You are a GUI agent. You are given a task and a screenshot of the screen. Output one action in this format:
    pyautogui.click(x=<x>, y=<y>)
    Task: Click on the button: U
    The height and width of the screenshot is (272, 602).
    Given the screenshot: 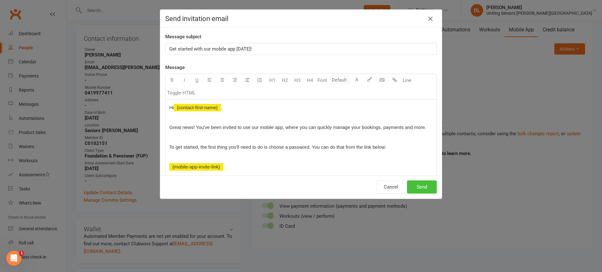 What is the action you would take?
    pyautogui.click(x=197, y=80)
    